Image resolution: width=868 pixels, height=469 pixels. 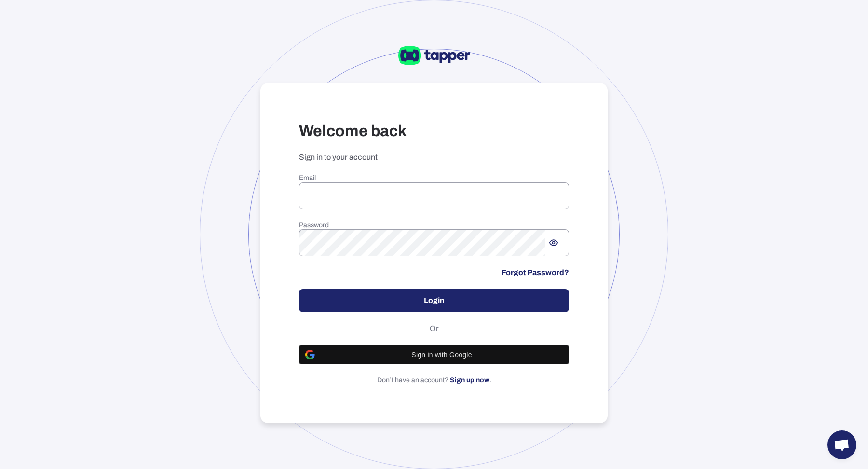 I want to click on h3: Welcome back, so click(x=434, y=131).